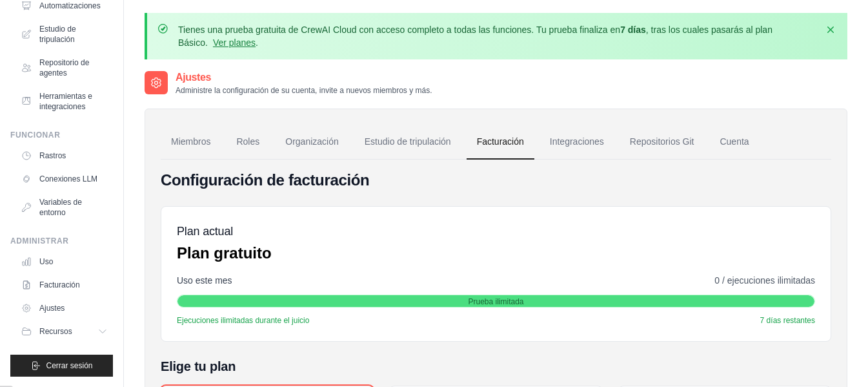  What do you see at coordinates (248, 142) in the screenshot?
I see `a: Roles` at bounding box center [248, 142].